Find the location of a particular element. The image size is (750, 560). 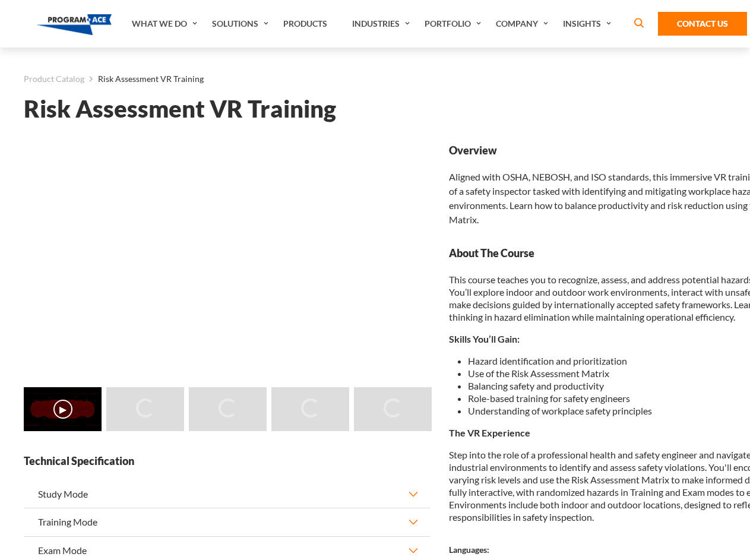

button: Training Mode is located at coordinates (227, 522).